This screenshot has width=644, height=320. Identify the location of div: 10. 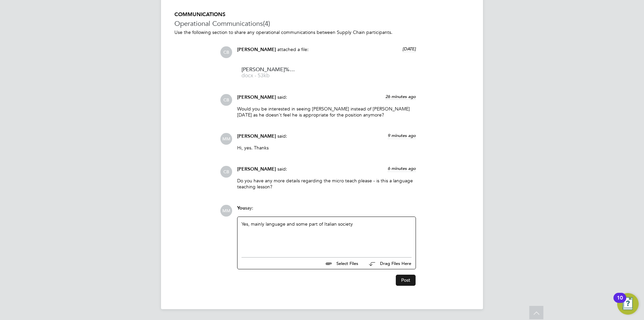
(620, 303).